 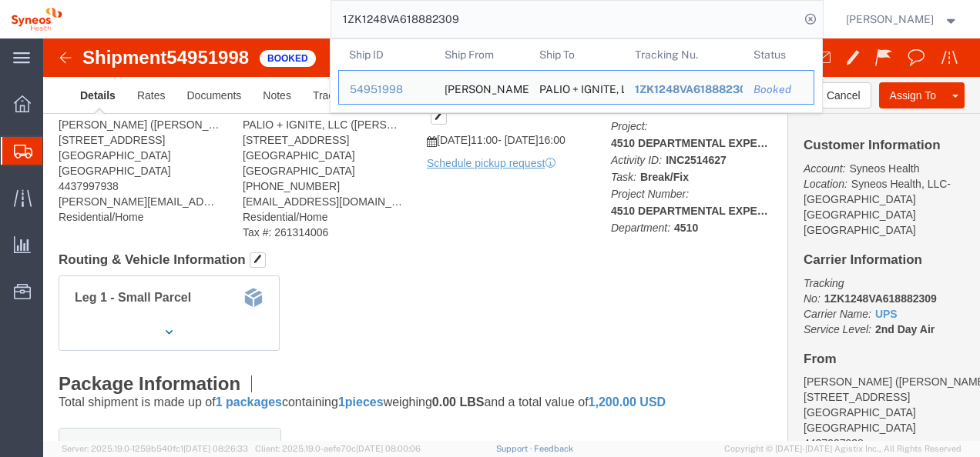 I want to click on a: Feedback, so click(x=553, y=448).